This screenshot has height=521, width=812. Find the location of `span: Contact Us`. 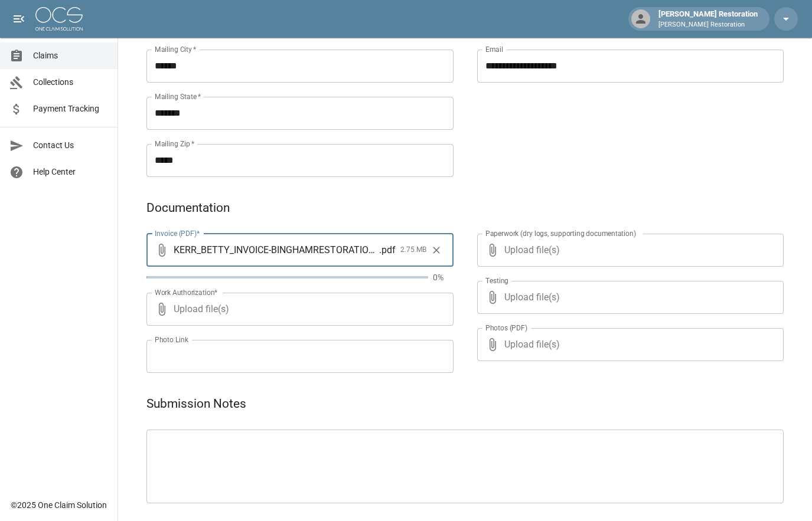

span: Contact Us is located at coordinates (70, 145).